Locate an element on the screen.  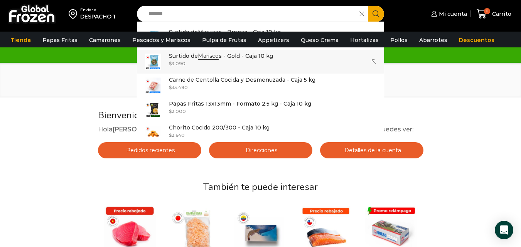
span: Bienvenido a la página de tu cuenta is located at coordinates (172, 115).